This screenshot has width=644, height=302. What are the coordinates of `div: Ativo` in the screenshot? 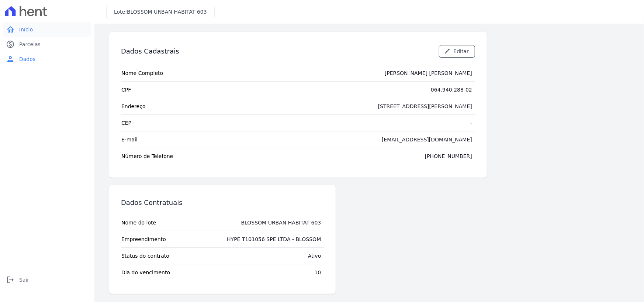 It's located at (315, 256).